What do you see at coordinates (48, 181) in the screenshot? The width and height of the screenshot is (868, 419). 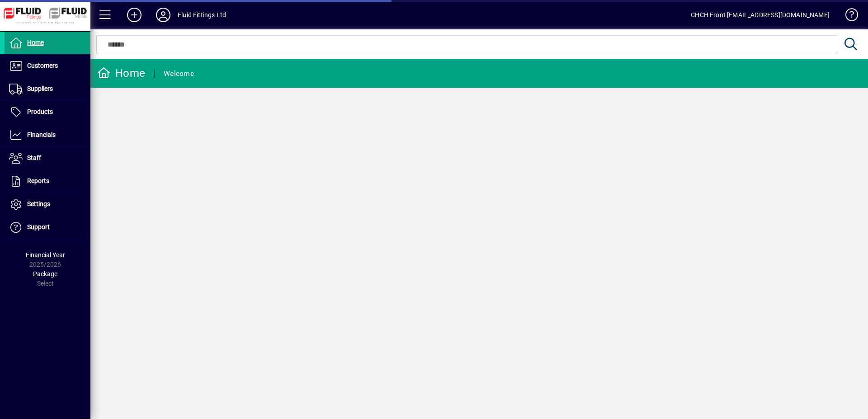 I see `a: Reports` at bounding box center [48, 181].